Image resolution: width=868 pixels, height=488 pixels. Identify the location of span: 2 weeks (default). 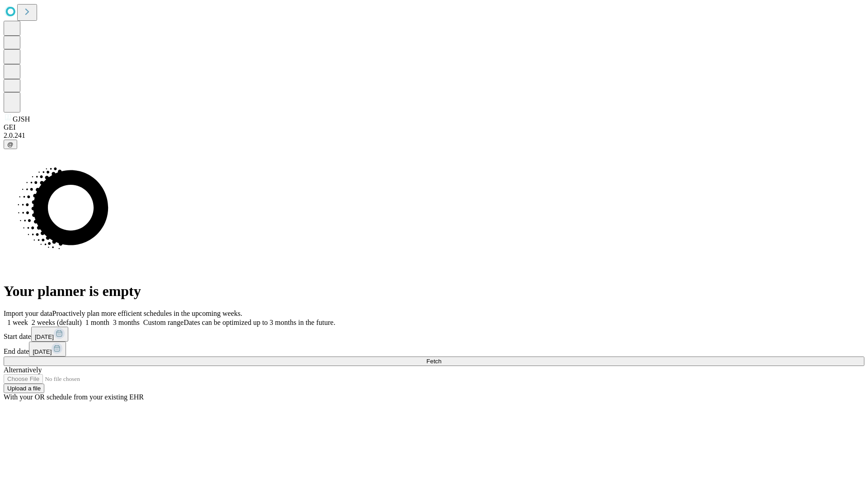
(57, 322).